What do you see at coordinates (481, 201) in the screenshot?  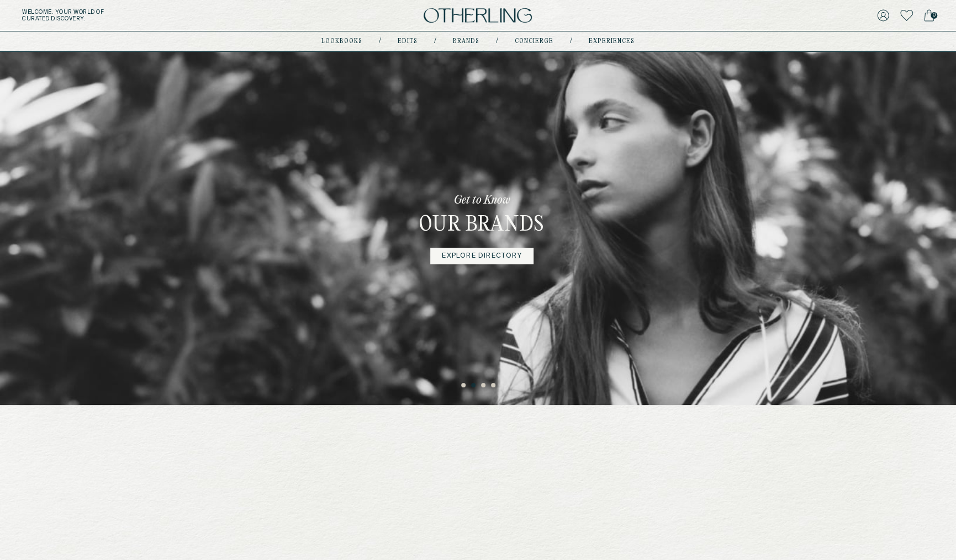 I see `p: Get to Know` at bounding box center [481, 201].